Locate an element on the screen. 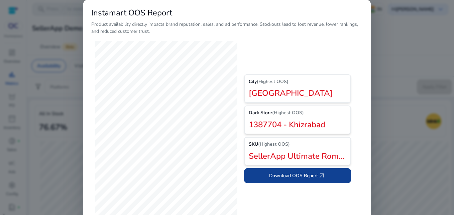  p: Product availability directly impacts brand reputation, sales, and ad performance. Stockouts lead... is located at coordinates (227, 28).